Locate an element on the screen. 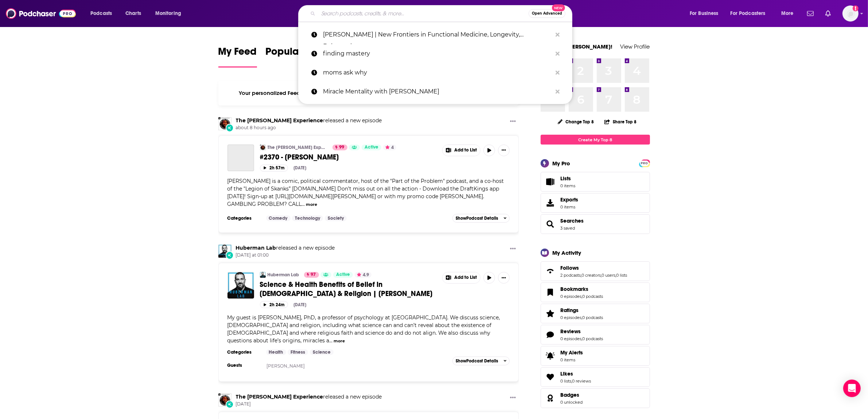 This screenshot has width=868, height=419. a: Likes is located at coordinates (551, 377).